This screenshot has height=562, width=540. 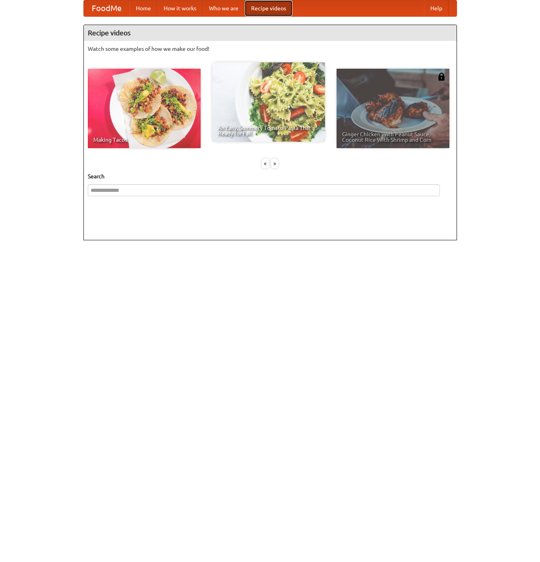 What do you see at coordinates (143, 8) in the screenshot?
I see `a: Home` at bounding box center [143, 8].